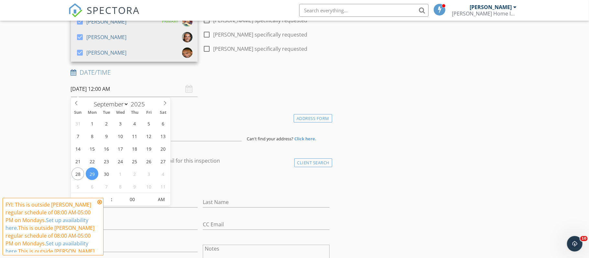 This screenshot has height=258, width=589. Describe the element at coordinates (92, 174) in the screenshot. I see `span: September 29, 2025` at that location.